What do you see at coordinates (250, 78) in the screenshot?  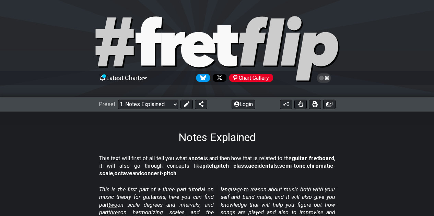 I see `a: #fretflip at Pinterest` at bounding box center [250, 78].